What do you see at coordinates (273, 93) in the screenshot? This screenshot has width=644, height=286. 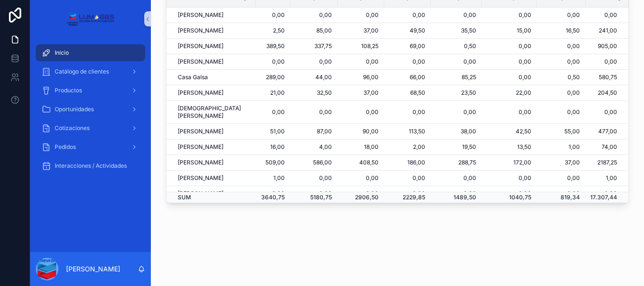 I see `td: 21,00` at bounding box center [273, 93].